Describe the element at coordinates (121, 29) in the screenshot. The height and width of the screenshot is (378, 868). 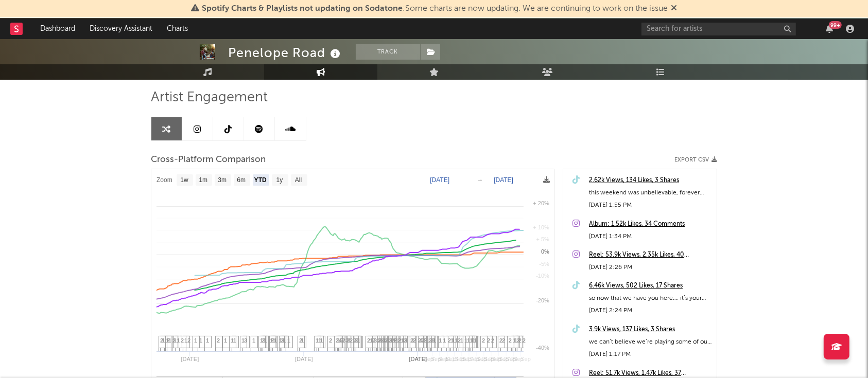
I see `a: Discovery Assistant` at that location.